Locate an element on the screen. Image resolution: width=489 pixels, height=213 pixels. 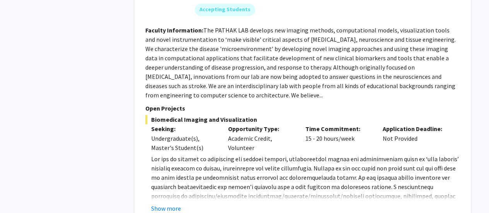
div: Not Provided is located at coordinates (416, 138).